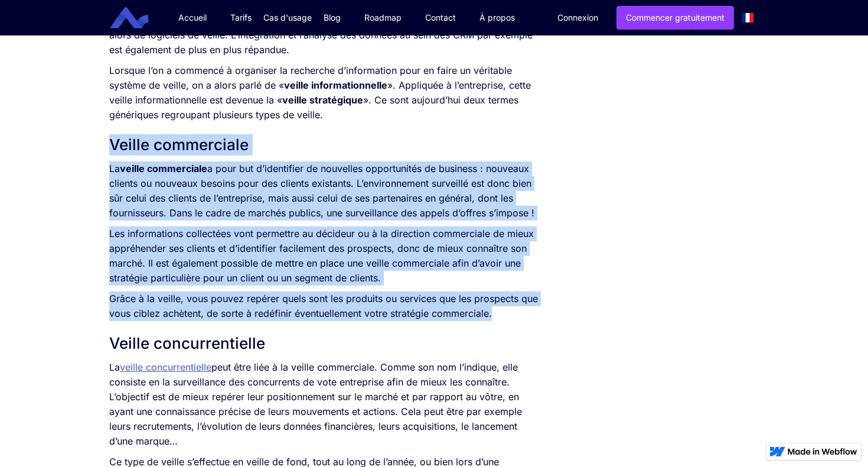 The image size is (868, 467). I want to click on p: Grâce à la veille, vous pouvez repérer quels sont les produits ou services que les prospects que ..., so click(324, 306).